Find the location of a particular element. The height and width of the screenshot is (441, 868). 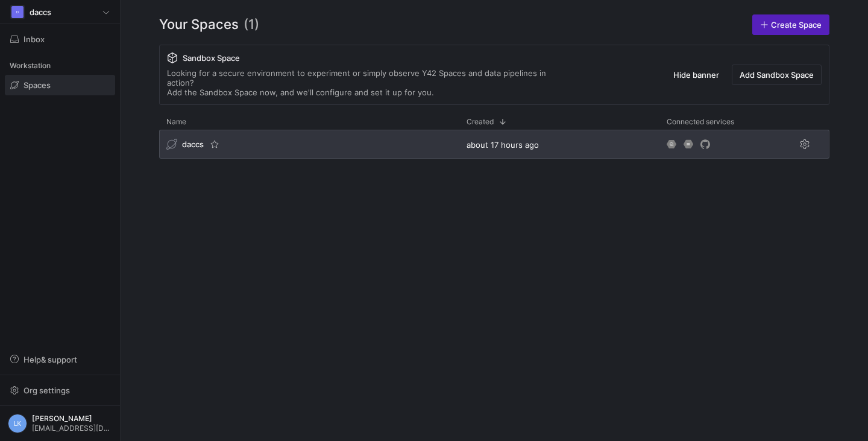

a: Create Space is located at coordinates (791, 25).